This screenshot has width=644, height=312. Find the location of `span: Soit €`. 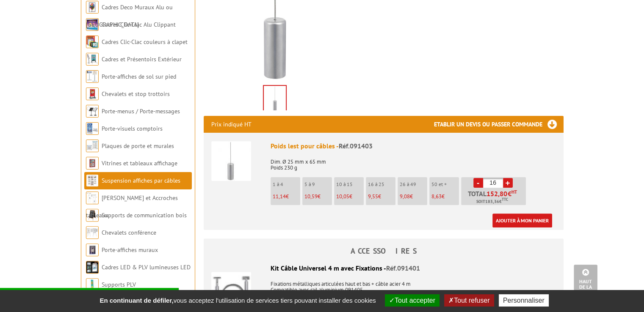

span: Soit € is located at coordinates (492, 202).